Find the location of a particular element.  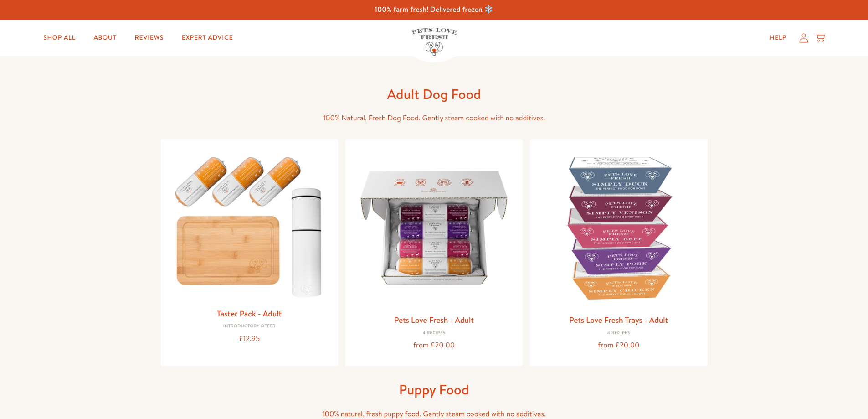

a: Expert Advice is located at coordinates (208, 38).